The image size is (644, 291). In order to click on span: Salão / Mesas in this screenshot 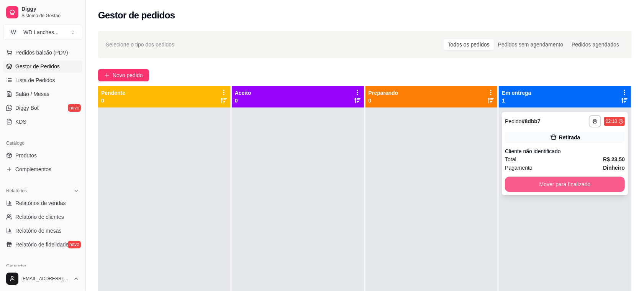, I will do `click(32, 94)`.